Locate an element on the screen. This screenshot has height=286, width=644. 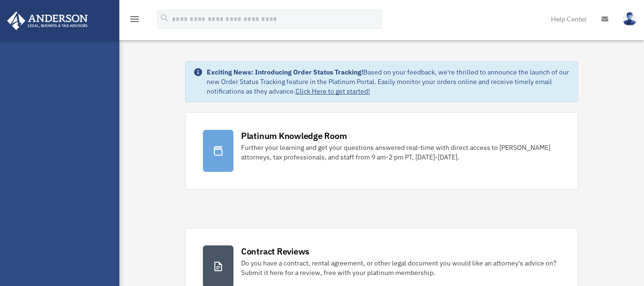
div: Based on your feedback, we're thrilled to announce the launch of our new Order Status Tracking fe... is located at coordinates (388, 82).